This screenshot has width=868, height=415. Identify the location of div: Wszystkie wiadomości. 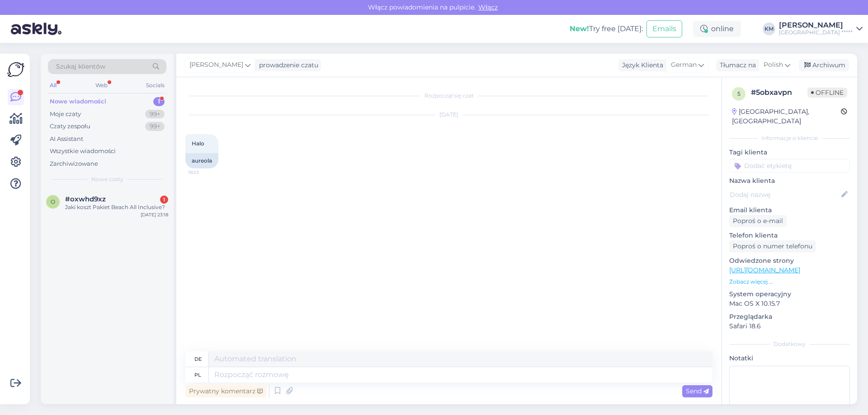
(82, 151).